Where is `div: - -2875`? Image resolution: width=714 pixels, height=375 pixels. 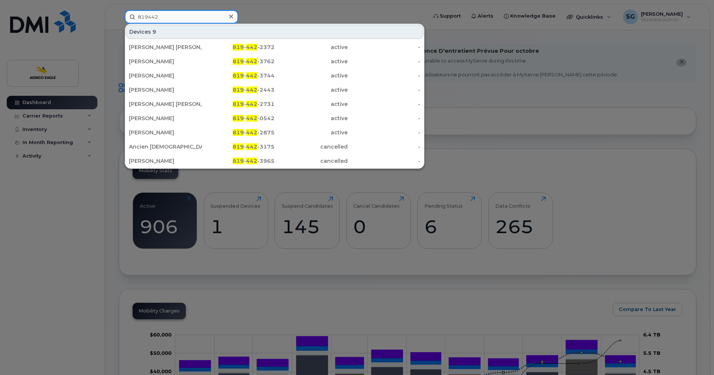
div: - -2875 is located at coordinates (238, 133).